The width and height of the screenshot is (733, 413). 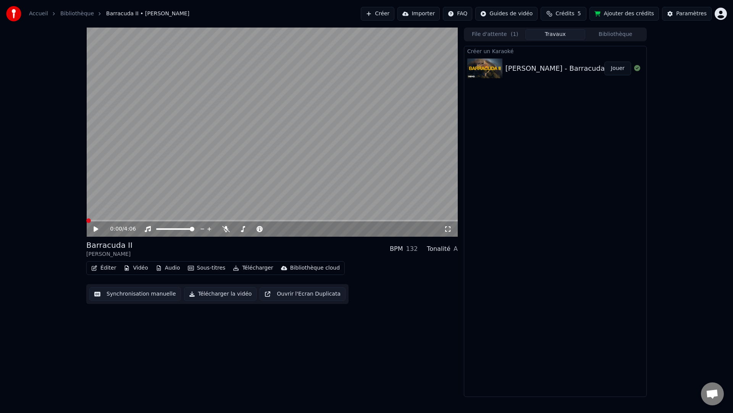 What do you see at coordinates (168, 268) in the screenshot?
I see `button: Audio` at bounding box center [168, 268].